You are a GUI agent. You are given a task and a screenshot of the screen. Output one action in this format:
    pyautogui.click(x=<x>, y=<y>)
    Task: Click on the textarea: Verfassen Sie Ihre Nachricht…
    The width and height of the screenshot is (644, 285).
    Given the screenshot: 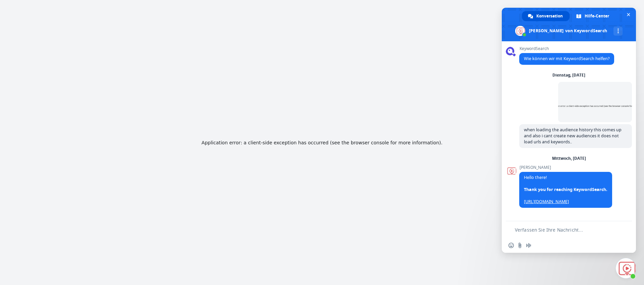 What is the action you would take?
    pyautogui.click(x=565, y=230)
    